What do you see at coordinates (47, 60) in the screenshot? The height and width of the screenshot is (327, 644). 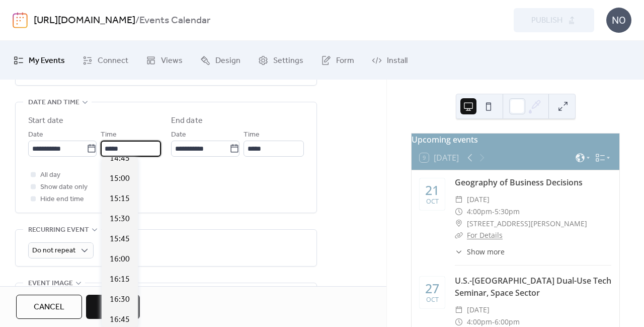 I see `span: My Events` at bounding box center [47, 60].